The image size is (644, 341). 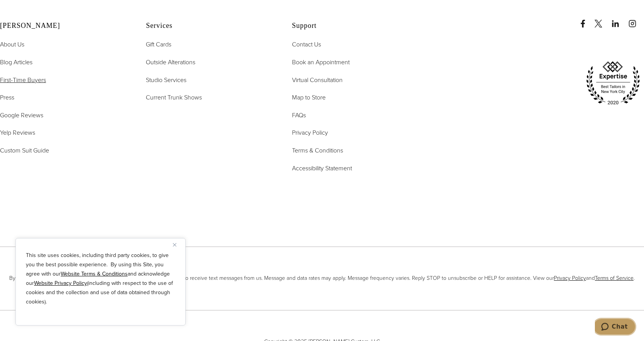 I want to click on a: linkedin, so click(x=619, y=20).